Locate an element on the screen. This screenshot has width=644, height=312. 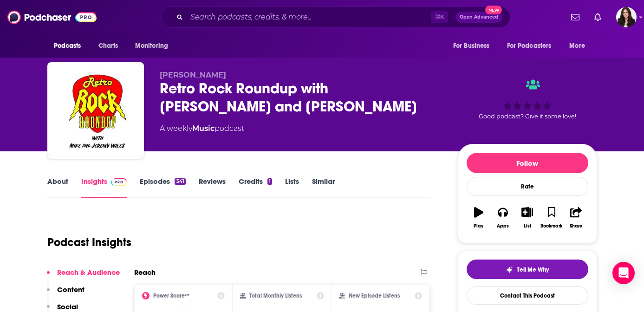
div: Rate is located at coordinates (527, 186).